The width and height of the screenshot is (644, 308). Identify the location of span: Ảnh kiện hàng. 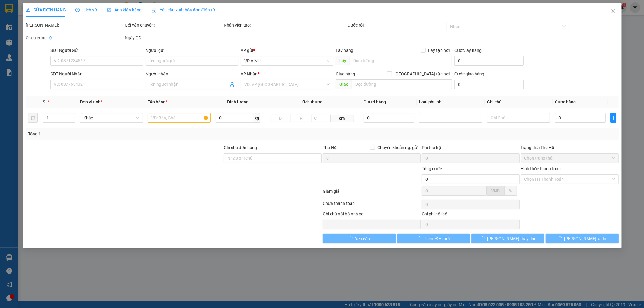
(124, 10).